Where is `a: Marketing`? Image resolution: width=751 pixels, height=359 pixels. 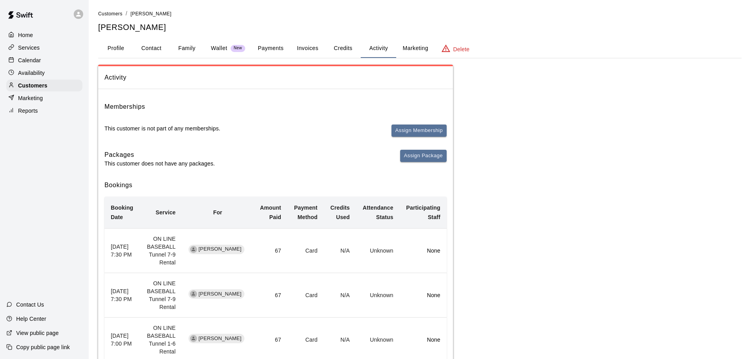
a: Marketing is located at coordinates (44, 98).